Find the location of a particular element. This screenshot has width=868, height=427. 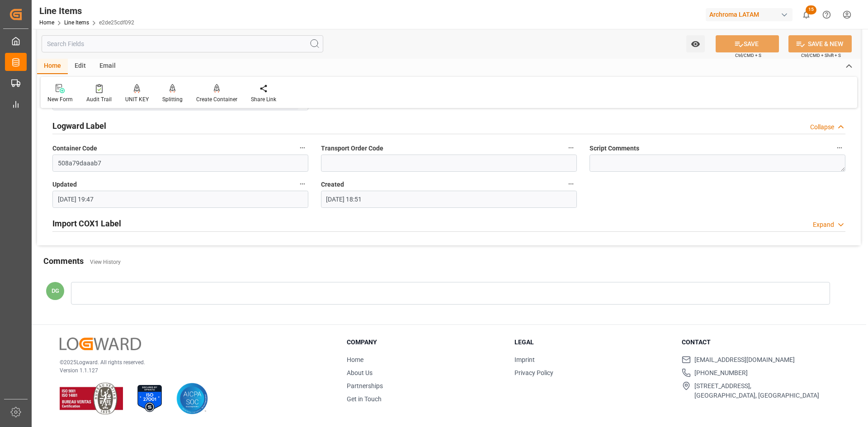

h3: Contact is located at coordinates (760, 342).